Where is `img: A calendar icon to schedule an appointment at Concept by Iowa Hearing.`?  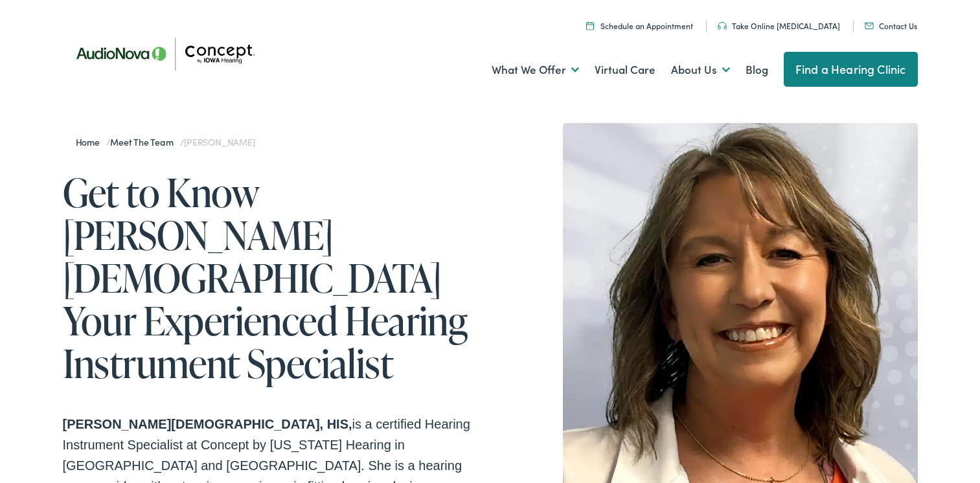 img: A calendar icon to schedule an appointment at Concept by Iowa Hearing. is located at coordinates (590, 25).